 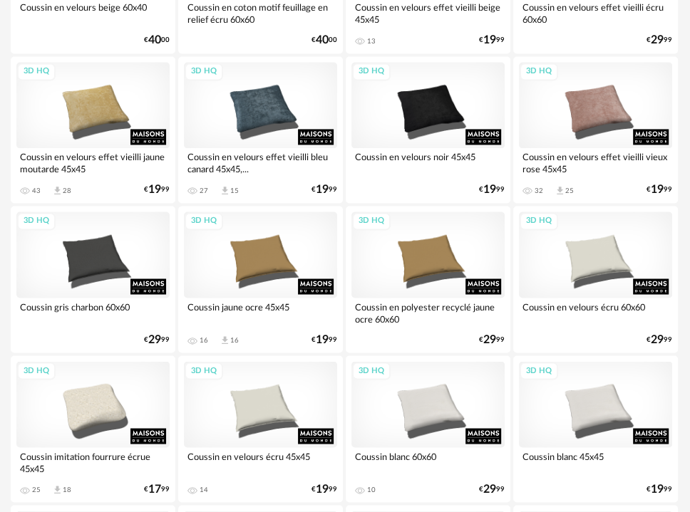 What do you see at coordinates (371, 490) in the screenshot?
I see `div: 10` at bounding box center [371, 490].